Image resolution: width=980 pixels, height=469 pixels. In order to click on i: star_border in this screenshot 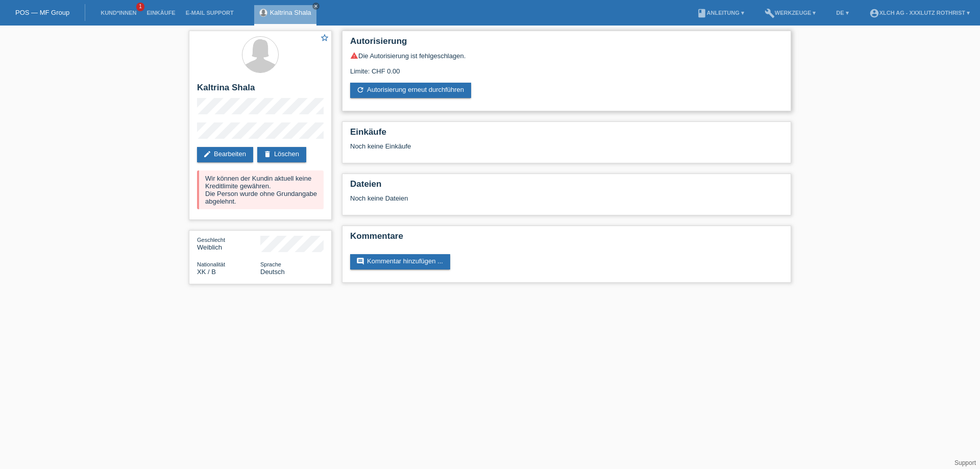, I will do `click(324, 38)`.